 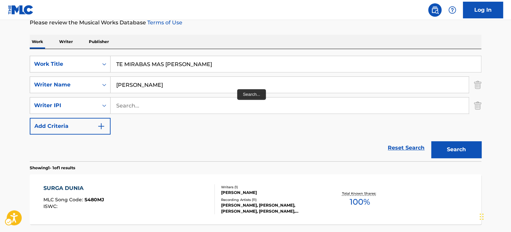 What do you see at coordinates (101, 126) in the screenshot?
I see `img: 9d2ae6d4665cec9f34b9.svg` at bounding box center [101, 126].